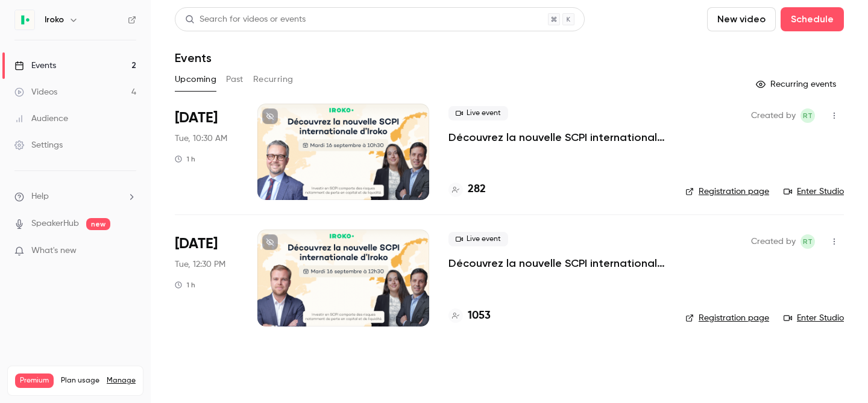  I want to click on span: What's new, so click(54, 251).